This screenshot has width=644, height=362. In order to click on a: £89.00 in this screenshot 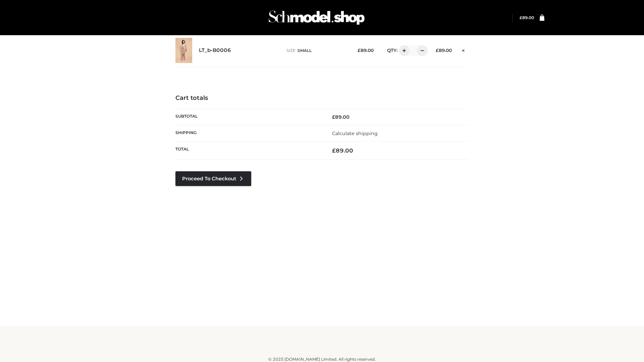, I will do `click(526, 17)`.